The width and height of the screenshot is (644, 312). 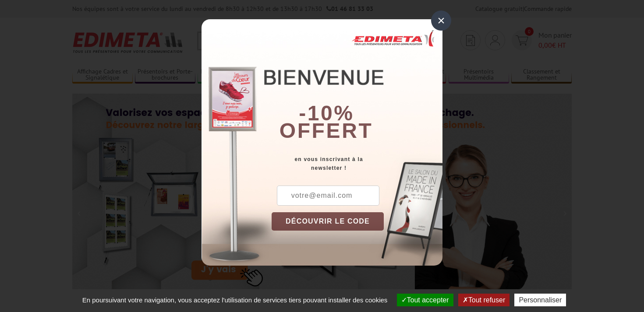 I want to click on div: en vous inscrivant à la newsletter !, so click(x=357, y=164).